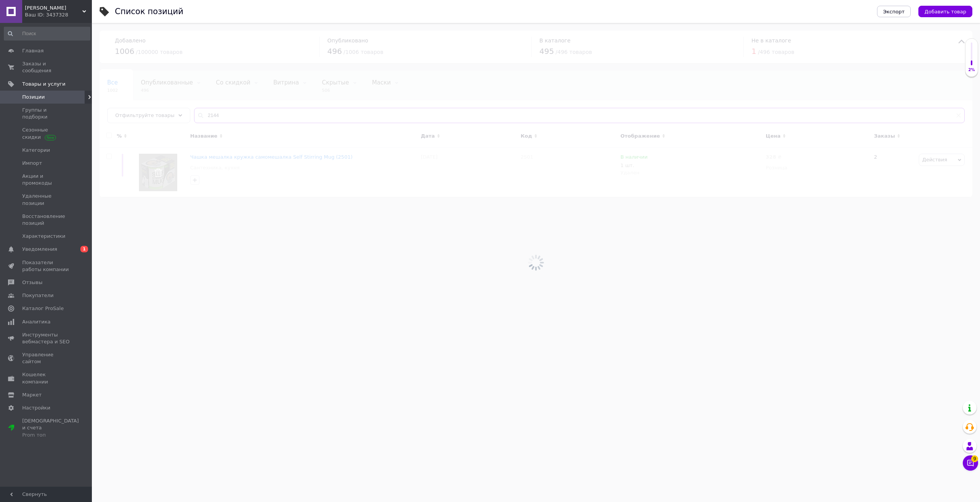 This screenshot has height=502, width=980. Describe the element at coordinates (44, 84) in the screenshot. I see `span: Товары и услуги` at that location.